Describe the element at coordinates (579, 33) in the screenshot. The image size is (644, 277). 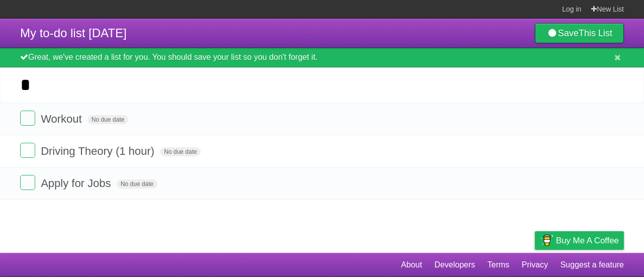
I see `a: SaveThis List` at that location.